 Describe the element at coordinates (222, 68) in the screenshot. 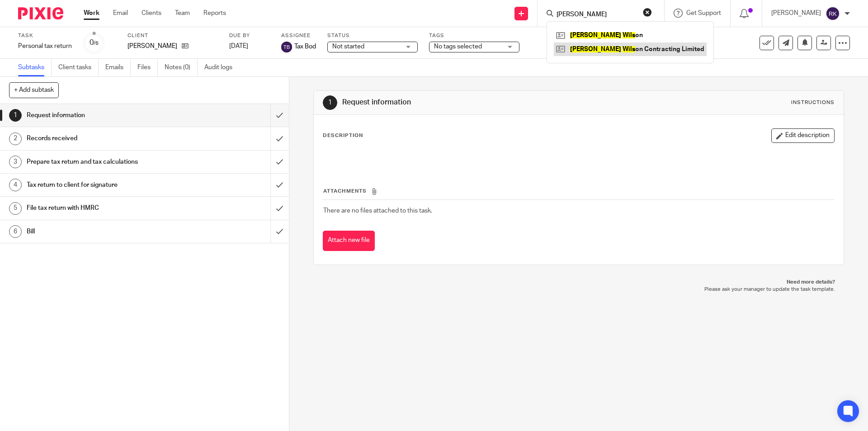

I see `a: Audit logs` at that location.